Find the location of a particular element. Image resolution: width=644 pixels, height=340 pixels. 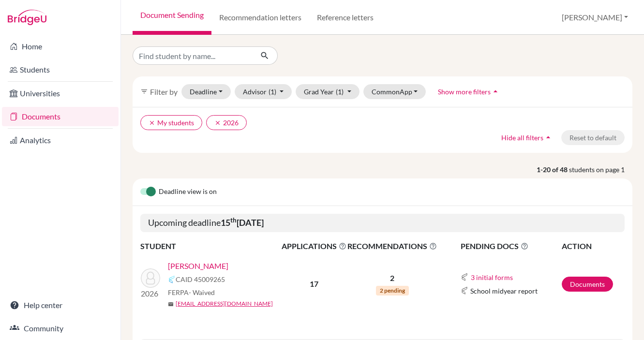

button: 3 initial forms is located at coordinates (492, 277).